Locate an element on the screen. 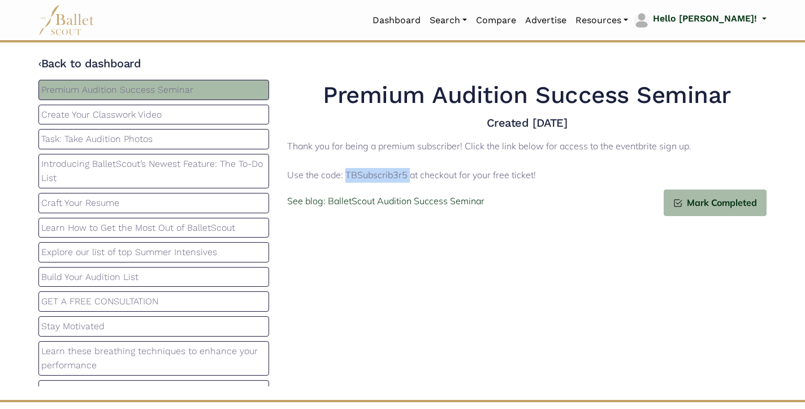  p: Stay Motivated is located at coordinates (154, 326).